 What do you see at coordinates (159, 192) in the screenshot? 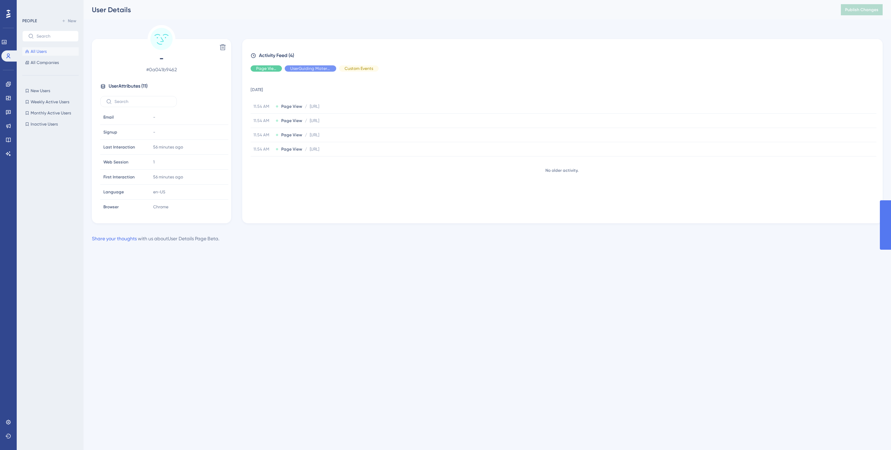
I see `span: en-US` at bounding box center [159, 192].